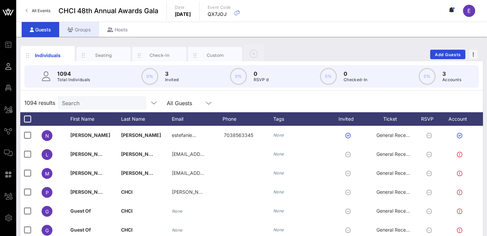  What do you see at coordinates (461, 119) in the screenshot?
I see `div: Account` at bounding box center [461, 119].